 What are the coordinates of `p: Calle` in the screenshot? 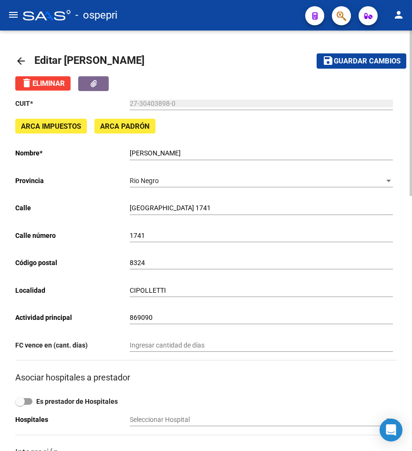 It's located at (73, 208).